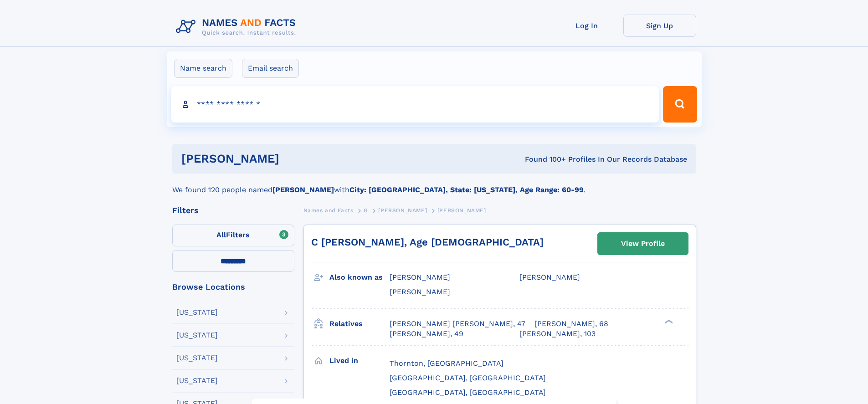 This screenshot has width=868, height=404. Describe the element at coordinates (415, 104) in the screenshot. I see `input: search input` at that location.